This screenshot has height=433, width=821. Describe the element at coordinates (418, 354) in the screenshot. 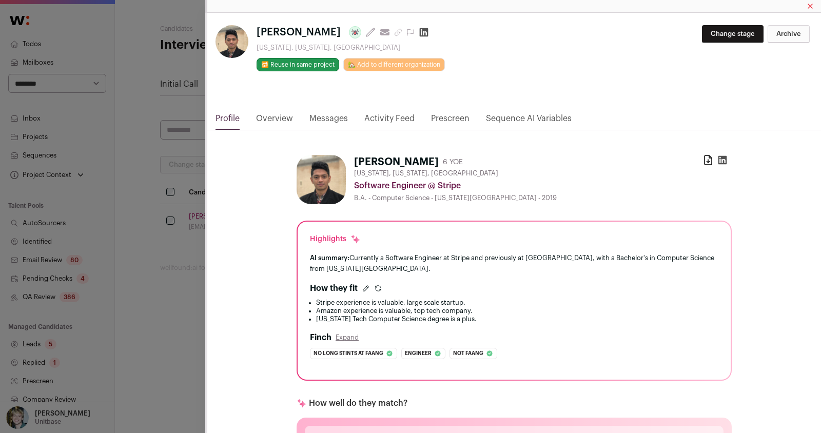

I see `span: Engineer` at that location.